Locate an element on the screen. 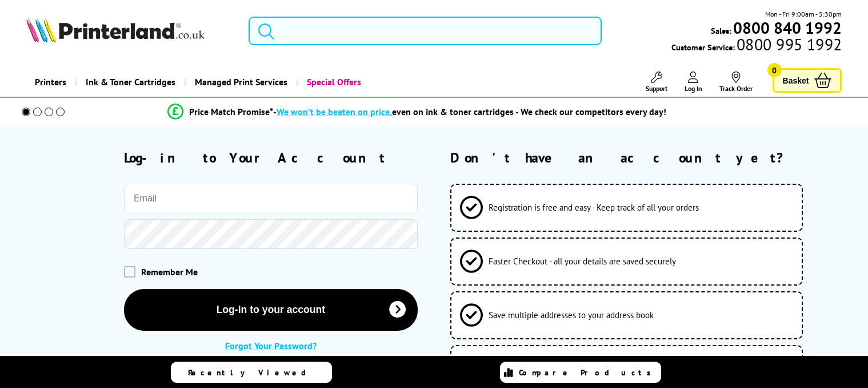 This screenshot has height=388, width=868. a: Track Order is located at coordinates (736, 82).